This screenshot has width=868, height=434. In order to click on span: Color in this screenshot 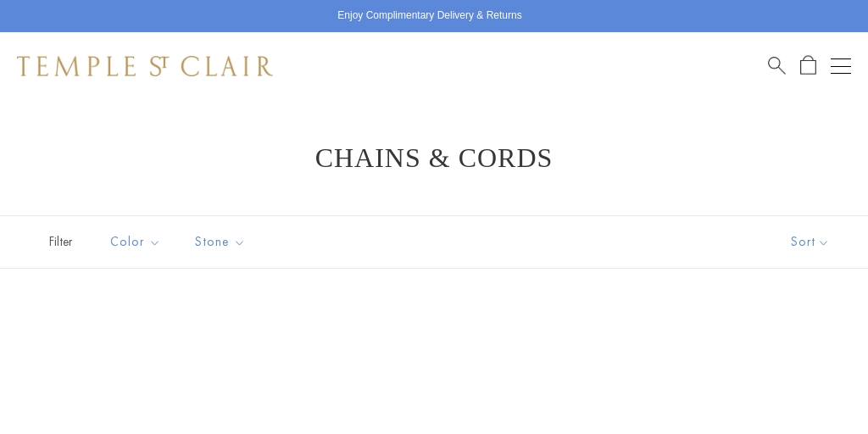, I will do `click(137, 242)`.